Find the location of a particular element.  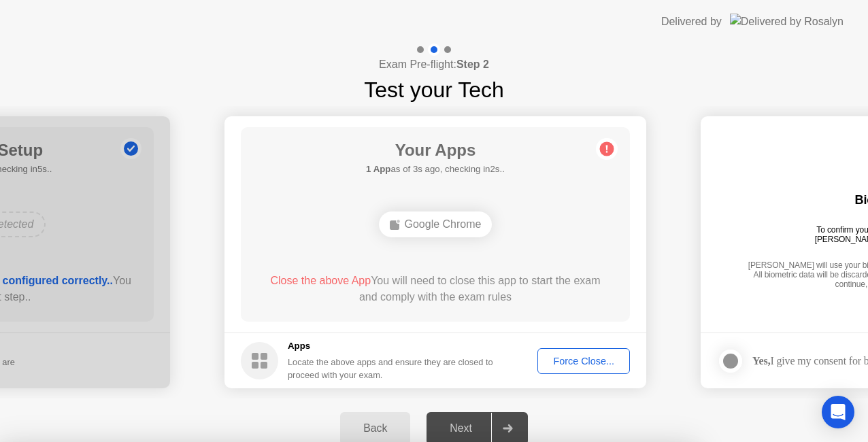

strong: Yes, is located at coordinates (761, 361).